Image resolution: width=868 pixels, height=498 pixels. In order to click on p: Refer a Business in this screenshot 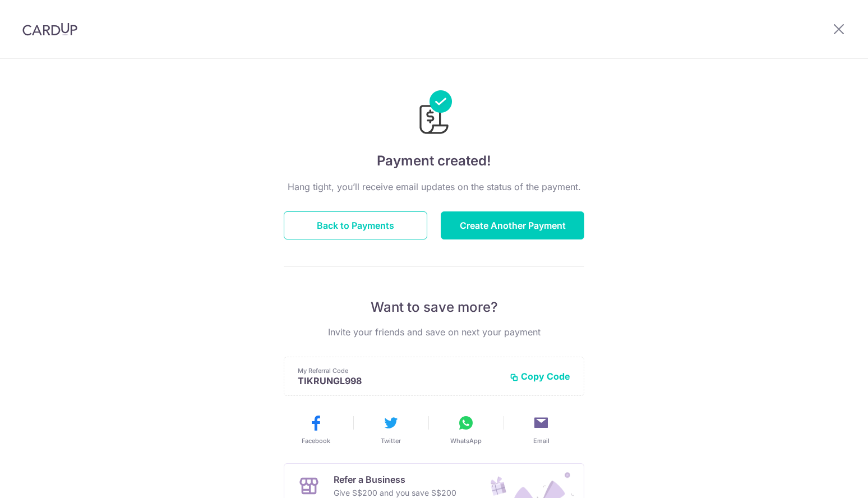, I will do `click(395, 480)`.